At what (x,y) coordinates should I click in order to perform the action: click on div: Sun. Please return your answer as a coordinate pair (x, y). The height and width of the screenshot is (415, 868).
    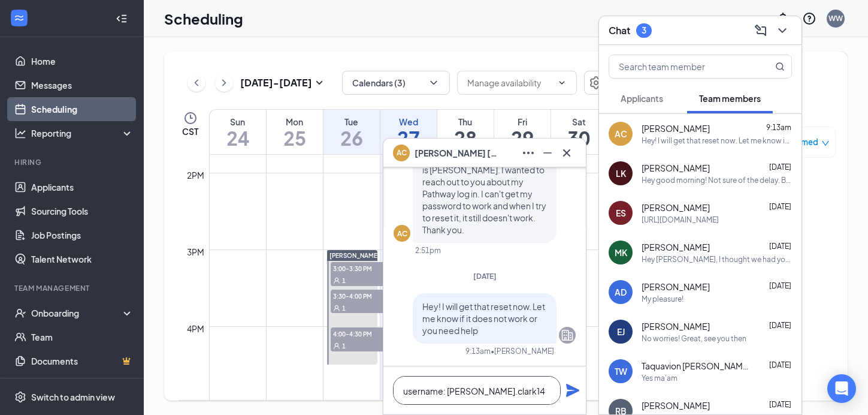
    Looking at the image, I should click on (238, 121).